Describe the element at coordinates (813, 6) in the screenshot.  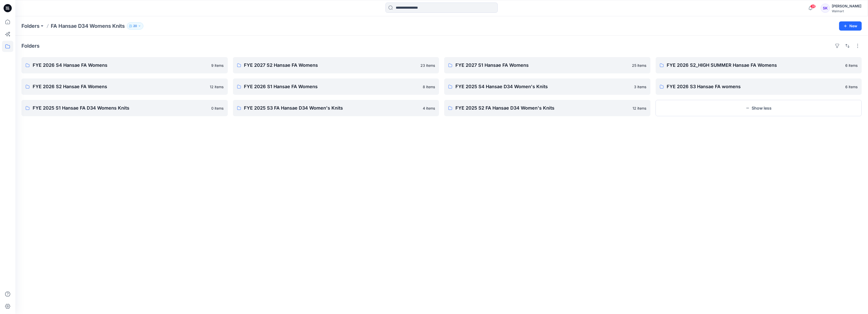
I see `span: 28` at that location.